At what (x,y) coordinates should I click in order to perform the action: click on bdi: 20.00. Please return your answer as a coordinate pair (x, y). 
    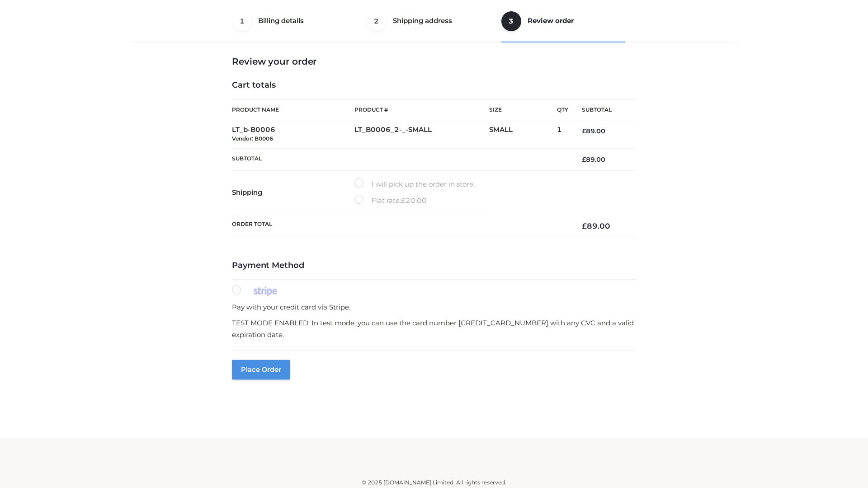
    Looking at the image, I should click on (413, 200).